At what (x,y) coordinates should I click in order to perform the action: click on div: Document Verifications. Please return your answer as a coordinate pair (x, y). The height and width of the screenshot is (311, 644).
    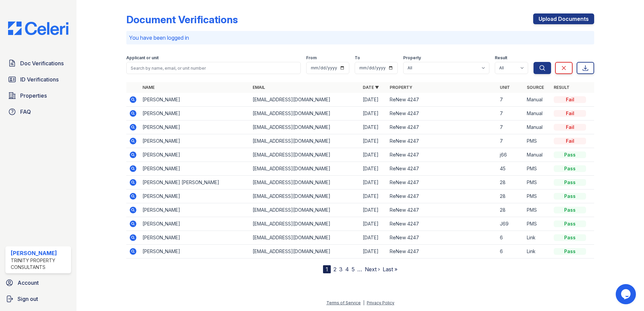
    Looking at the image, I should click on (182, 20).